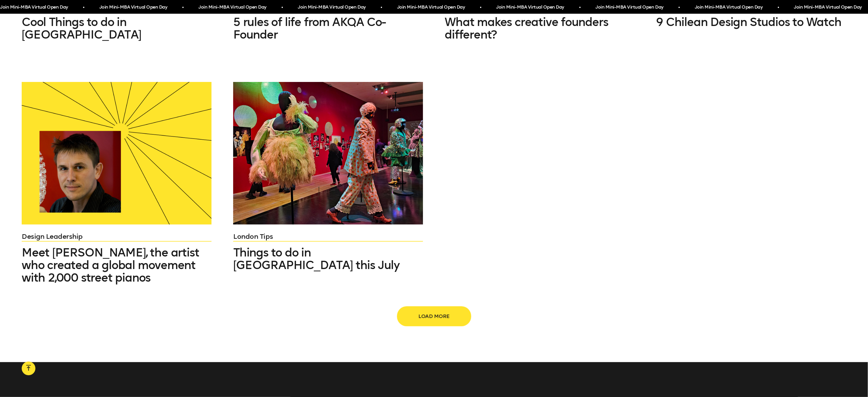 Image resolution: width=868 pixels, height=397 pixels. Describe the element at coordinates (434, 317) in the screenshot. I see `span: Load more` at that location.